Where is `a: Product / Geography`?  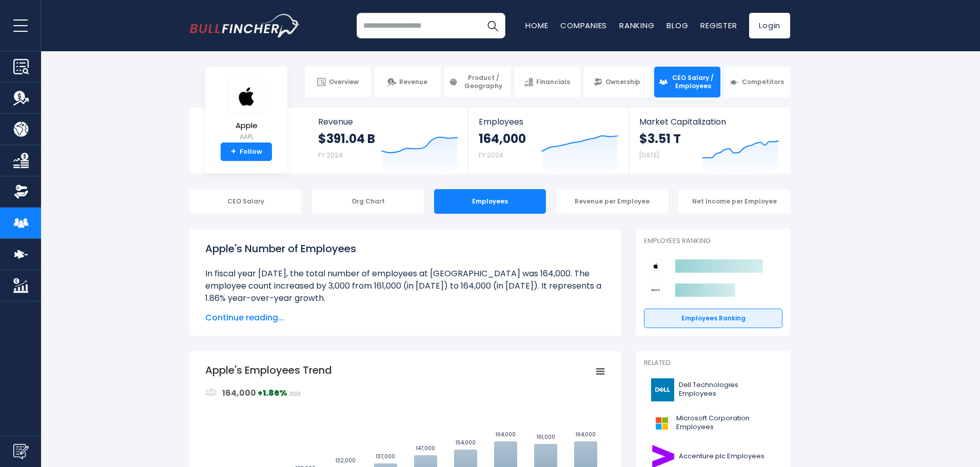 a: Product / Geography is located at coordinates (477, 82).